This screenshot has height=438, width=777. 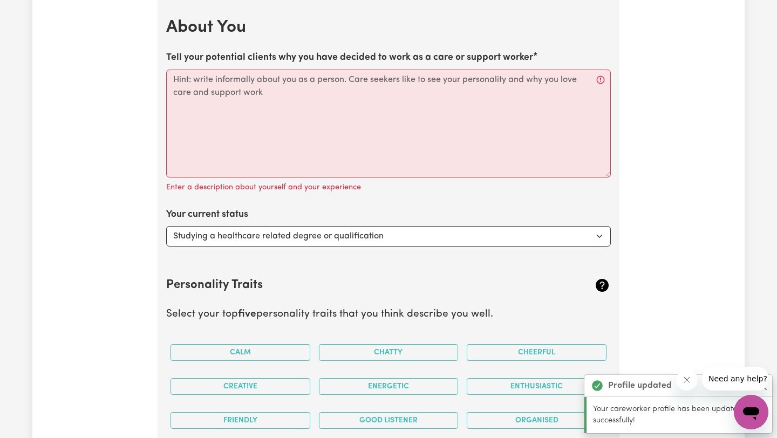 I want to click on p: Select your top personality traits that you think describe you well., so click(x=389, y=315).